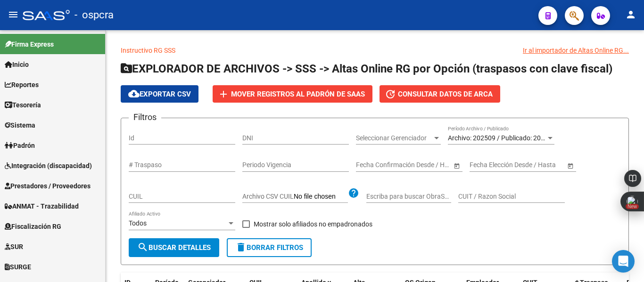  What do you see at coordinates (269, 248) in the screenshot?
I see `button: Borrar Filtros` at bounding box center [269, 248].